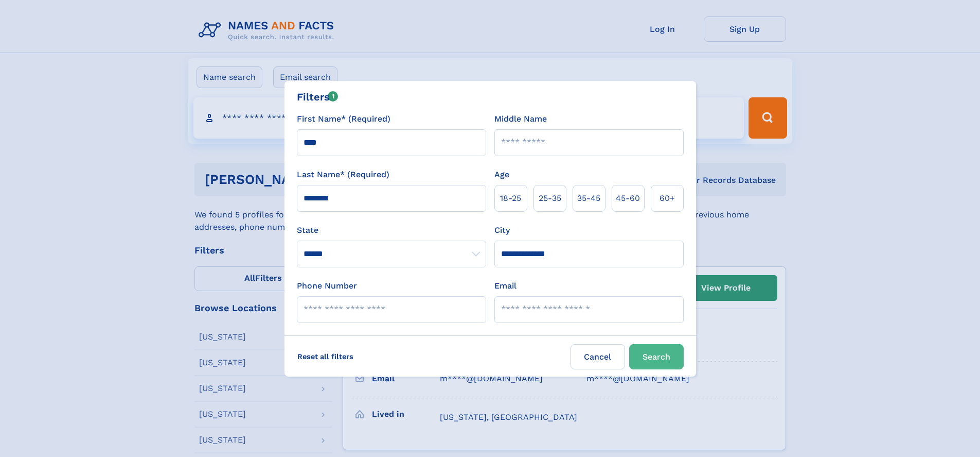  Describe the element at coordinates (511, 198) in the screenshot. I see `span: 18‑25` at that location.